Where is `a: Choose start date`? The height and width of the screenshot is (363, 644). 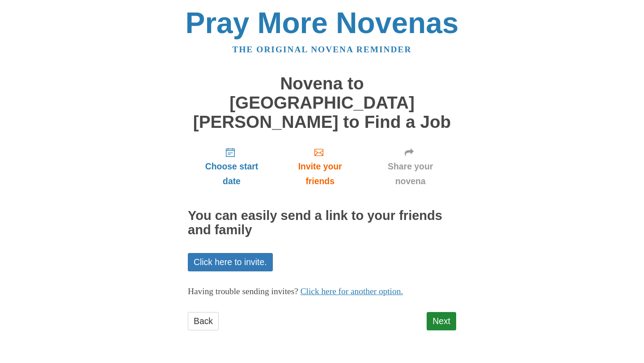 a: Choose start date is located at coordinates (232, 167).